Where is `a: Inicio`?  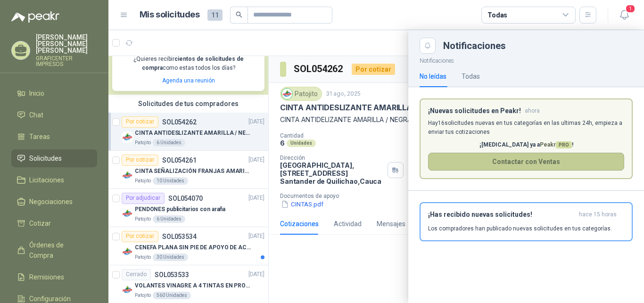 a: Inicio is located at coordinates (54, 93).